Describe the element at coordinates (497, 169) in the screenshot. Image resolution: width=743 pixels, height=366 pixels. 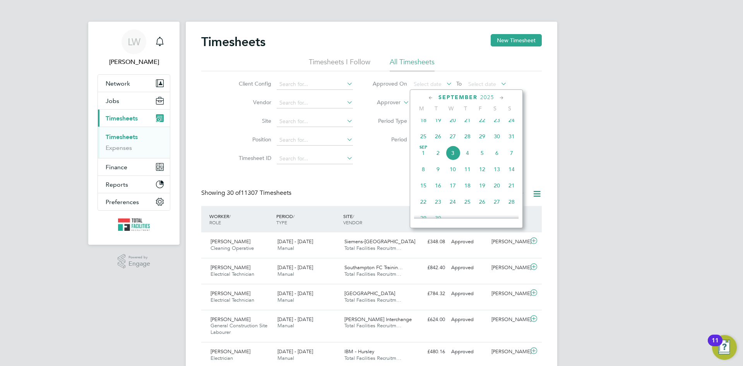
I see `span: 13` at that location.